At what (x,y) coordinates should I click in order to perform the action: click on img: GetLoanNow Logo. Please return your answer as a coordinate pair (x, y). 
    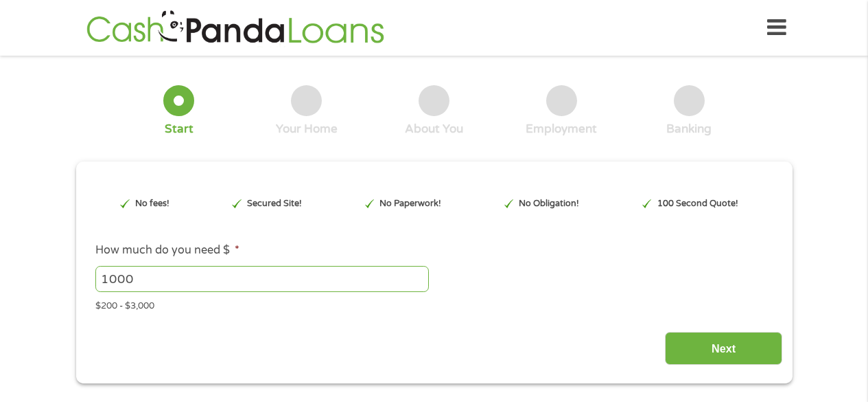
    Looking at the image, I should click on (235, 28).